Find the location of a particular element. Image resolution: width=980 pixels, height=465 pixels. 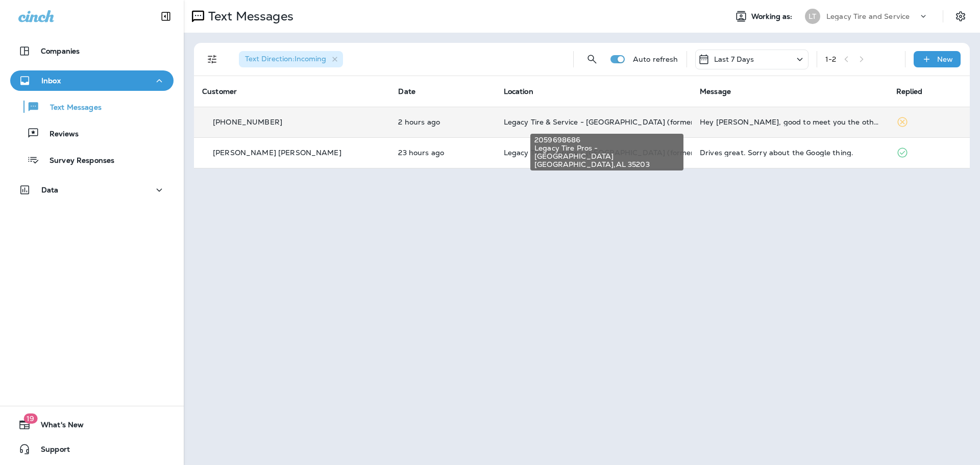

button: Collapse Sidebar is located at coordinates (166, 17).